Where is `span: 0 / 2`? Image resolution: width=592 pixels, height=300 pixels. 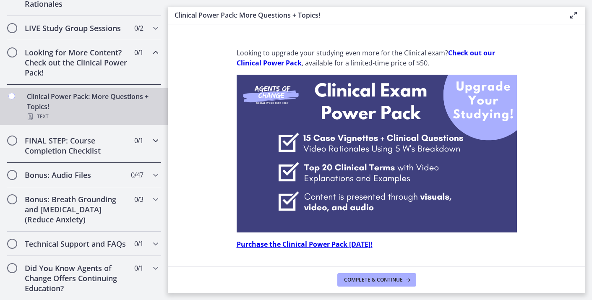 span: 0 / 2 is located at coordinates (138, 28).